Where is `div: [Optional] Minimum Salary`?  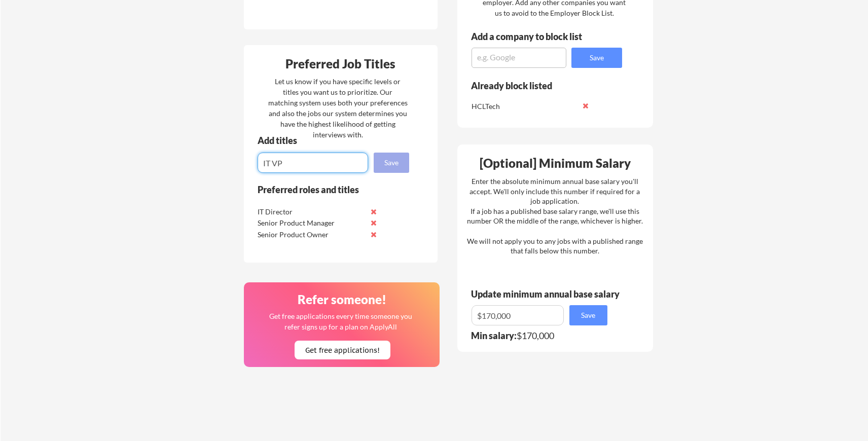 div: [Optional] Minimum Salary is located at coordinates (556, 163).